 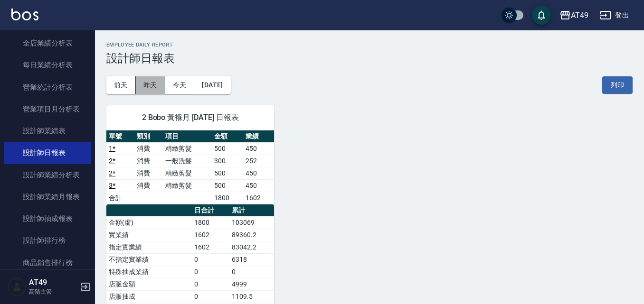 I want to click on button: 前天, so click(x=121, y=85).